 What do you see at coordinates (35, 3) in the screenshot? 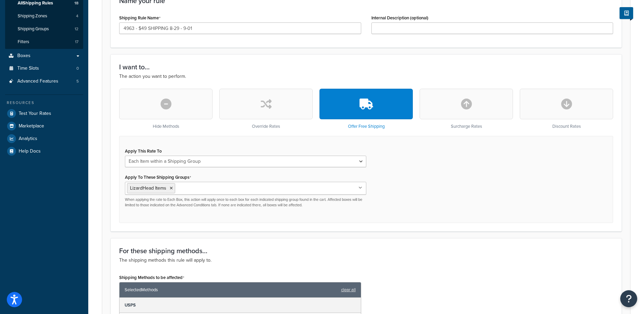
I see `span: All Shipping Rules` at bounding box center [35, 3].